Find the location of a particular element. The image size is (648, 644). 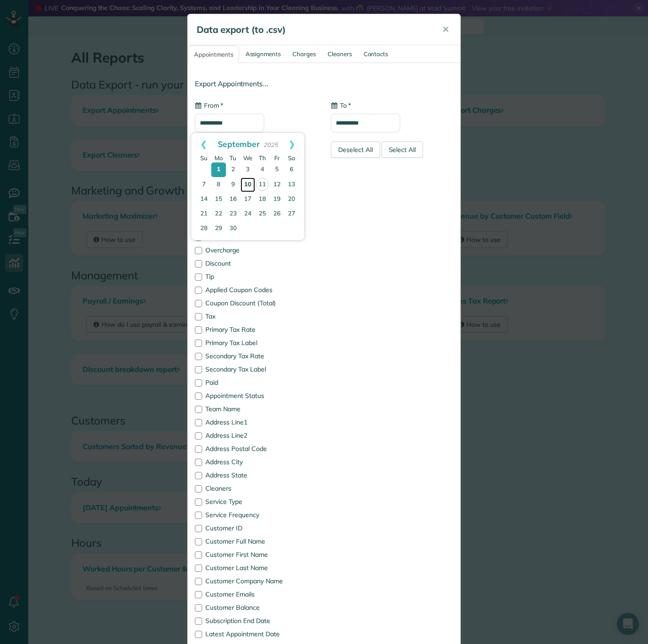

label: Secondary Tax Rate is located at coordinates (256, 356).